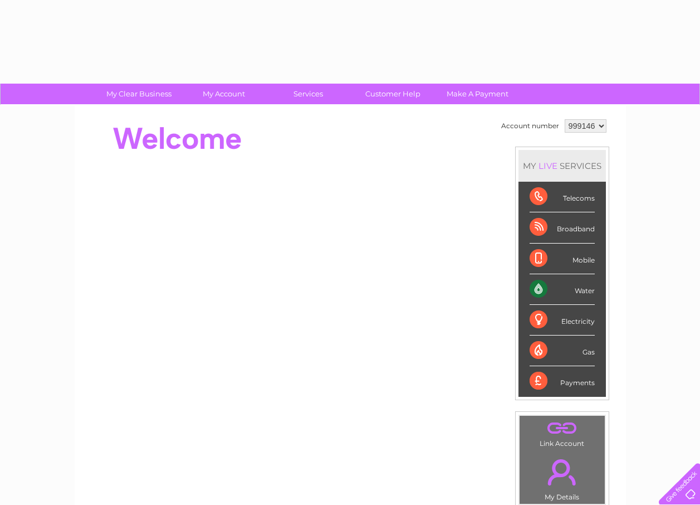 This screenshot has height=505, width=700. I want to click on a: Customer Help, so click(393, 94).